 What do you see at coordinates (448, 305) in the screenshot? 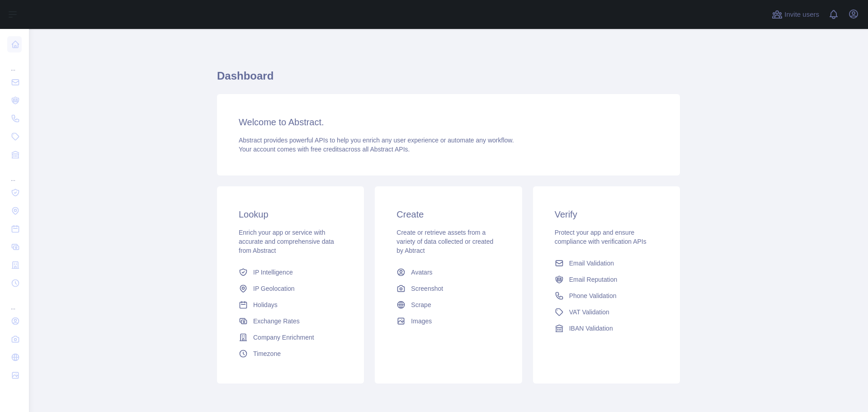
I see `a: Scrape` at bounding box center [448, 305].